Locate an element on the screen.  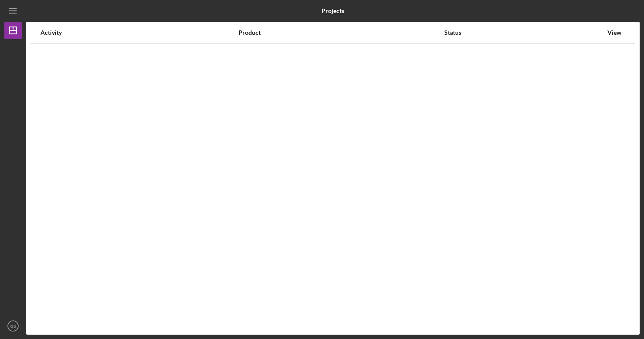
div: Activity is located at coordinates (139, 33).